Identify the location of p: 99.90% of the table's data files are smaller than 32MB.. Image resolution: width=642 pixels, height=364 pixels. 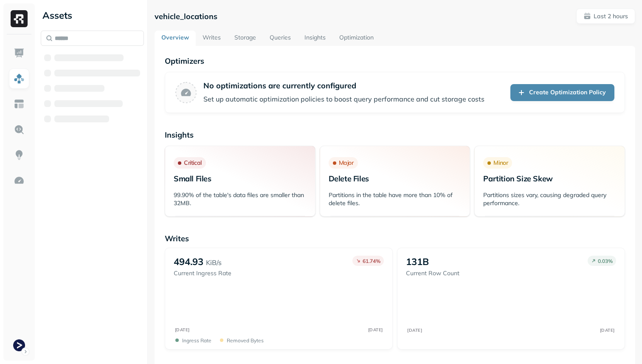
(240, 199).